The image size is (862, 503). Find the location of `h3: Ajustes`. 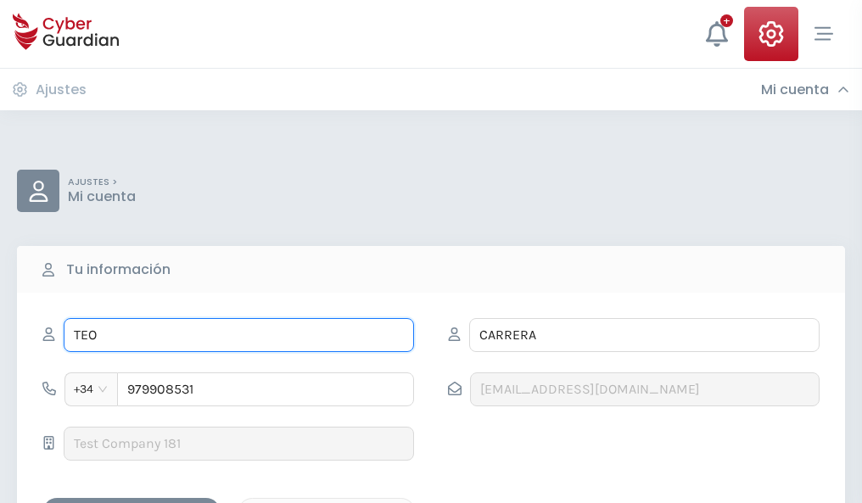

h3: Ajustes is located at coordinates (61, 90).